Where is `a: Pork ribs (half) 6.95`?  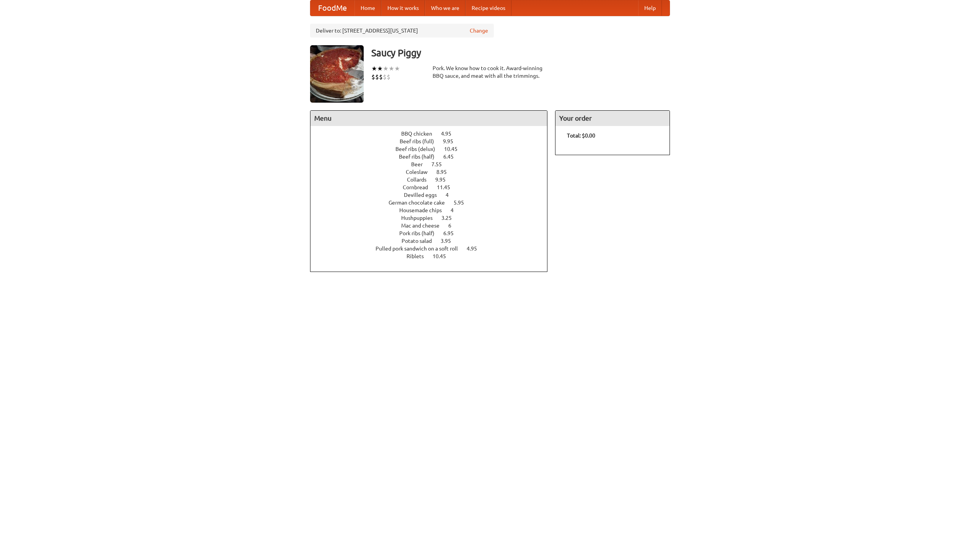 a: Pork ribs (half) 6.95 is located at coordinates (433, 233).